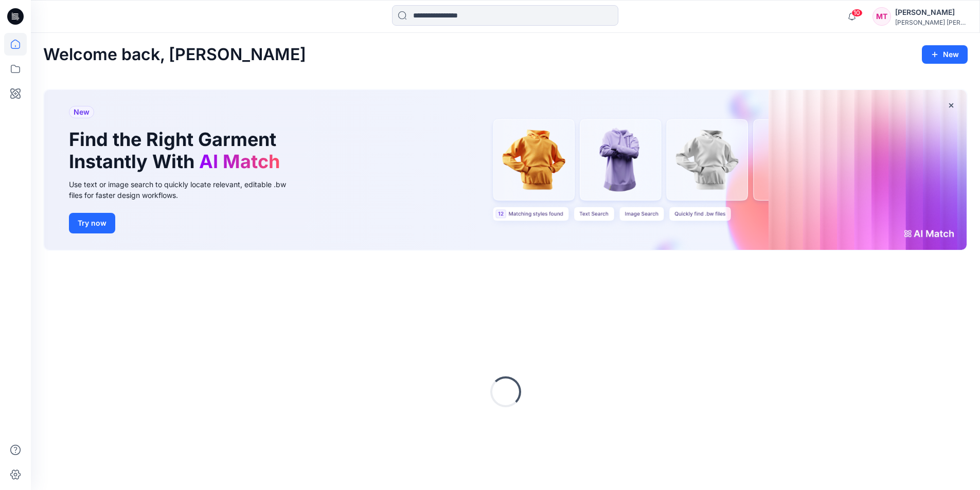  What do you see at coordinates (945, 54) in the screenshot?
I see `button: New` at bounding box center [945, 54].